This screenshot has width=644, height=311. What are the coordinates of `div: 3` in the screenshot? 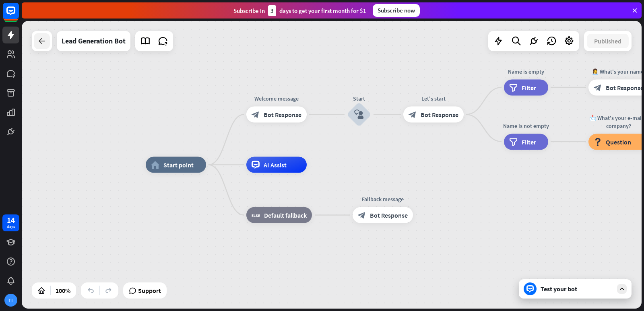 It's located at (272, 10).